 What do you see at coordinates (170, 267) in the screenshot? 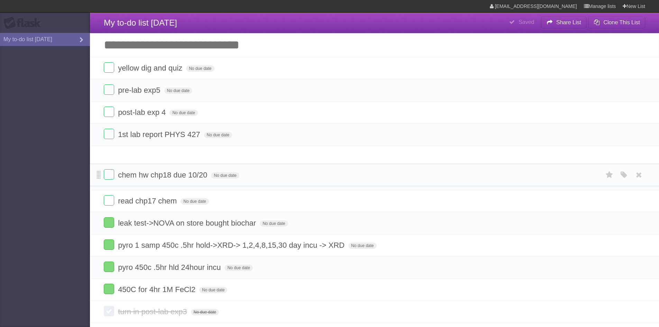
I see `span: pyro 450c .5hr hld 24hour incu` at bounding box center [170, 267].